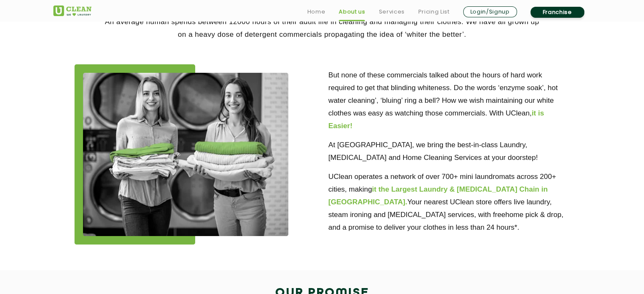 This screenshot has height=294, width=644. I want to click on a: Home, so click(316, 12).